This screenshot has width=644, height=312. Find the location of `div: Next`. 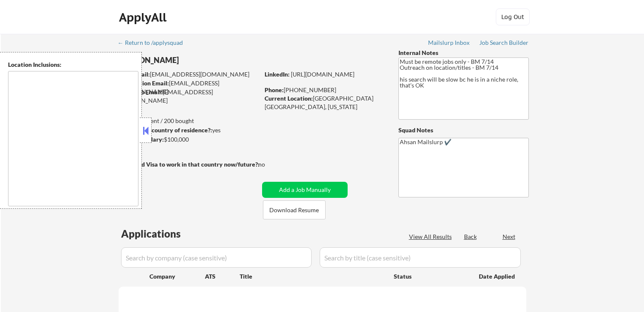

div: Next is located at coordinates (509, 237).